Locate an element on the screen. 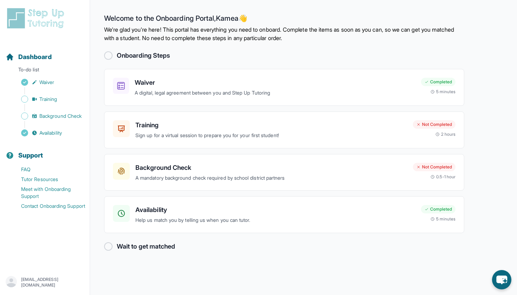 This screenshot has height=295, width=517. a: TrainingSign up for a virtual session to prepare you for your first student!Not Completed2 hours is located at coordinates (284, 130).